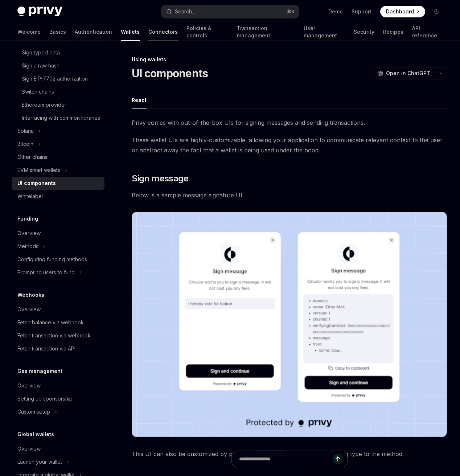 This screenshot has height=476, width=460. Describe the element at coordinates (58, 32) in the screenshot. I see `a: Basics` at that location.